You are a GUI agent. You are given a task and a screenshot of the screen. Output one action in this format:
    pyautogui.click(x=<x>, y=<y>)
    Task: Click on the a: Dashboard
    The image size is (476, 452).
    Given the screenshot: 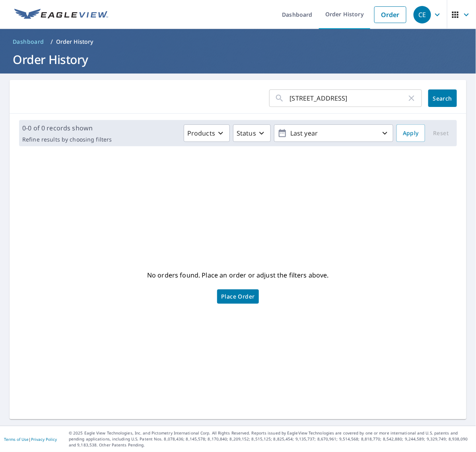 What is the action you would take?
    pyautogui.click(x=28, y=42)
    